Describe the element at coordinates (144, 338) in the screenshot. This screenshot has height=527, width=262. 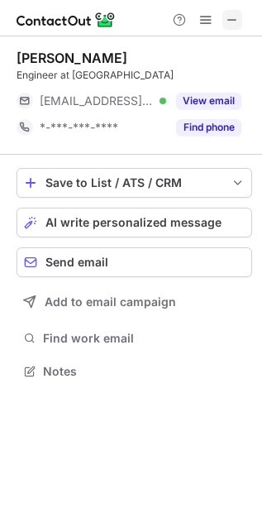
I see `span: Find work email` at that location.